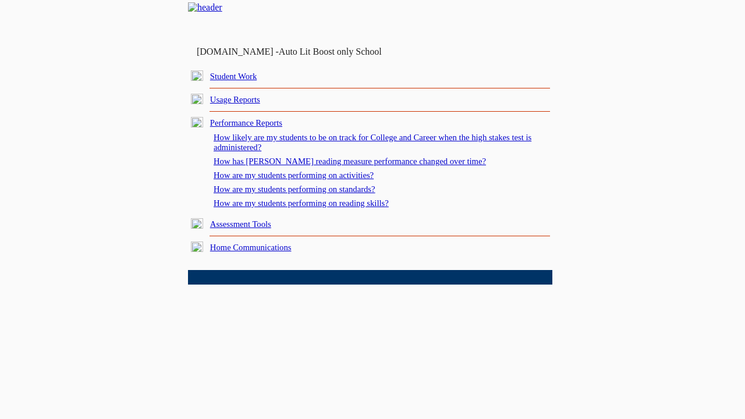 Image resolution: width=745 pixels, height=419 pixels. Describe the element at coordinates (295, 189) in the screenshot. I see `a: How are my students performing on standards?` at that location.